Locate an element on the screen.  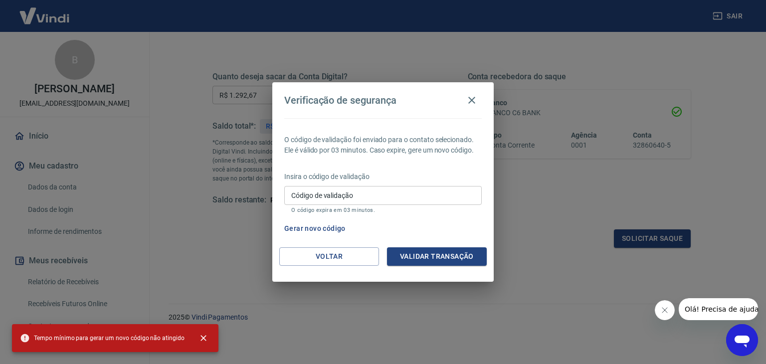
span: Tempo mínimo para gerar um novo código não atingido is located at coordinates (102, 338).